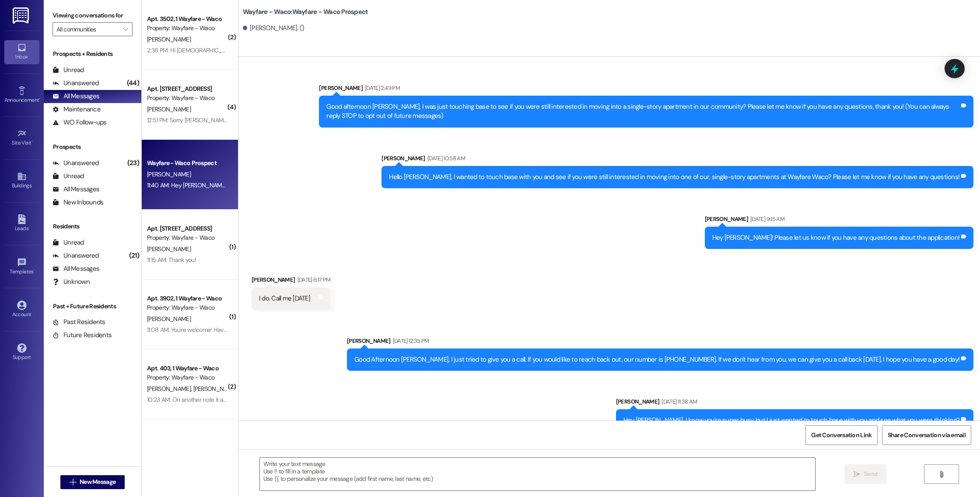 This screenshot has height=497, width=980. What do you see at coordinates (134, 255) in the screenshot?
I see `div: (21)` at bounding box center [134, 255].